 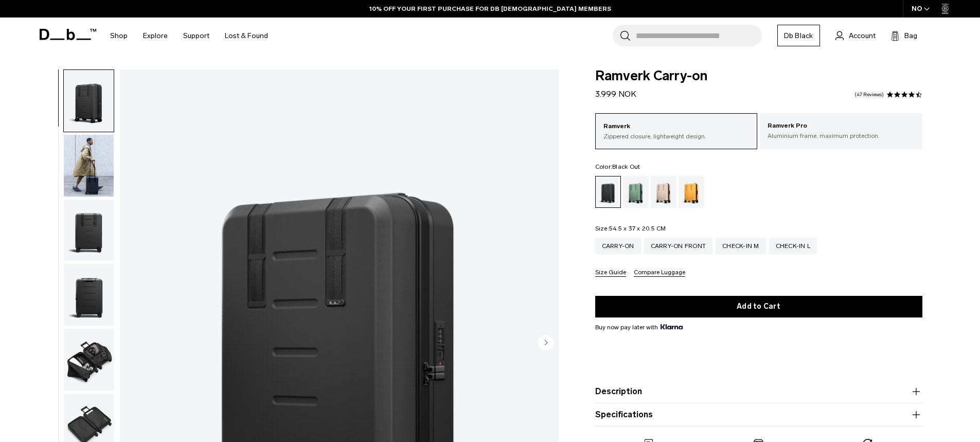 I want to click on a: Check-in L, so click(x=794, y=246).